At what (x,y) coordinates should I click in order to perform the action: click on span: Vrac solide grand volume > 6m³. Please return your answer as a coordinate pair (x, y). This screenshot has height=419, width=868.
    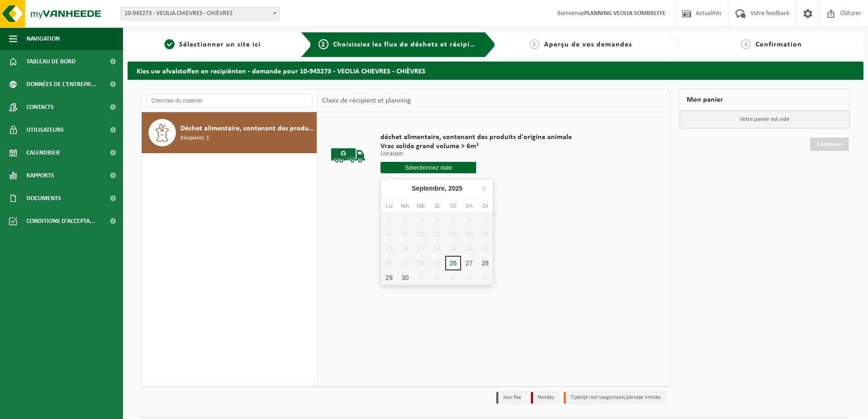
    Looking at the image, I should click on (476, 147).